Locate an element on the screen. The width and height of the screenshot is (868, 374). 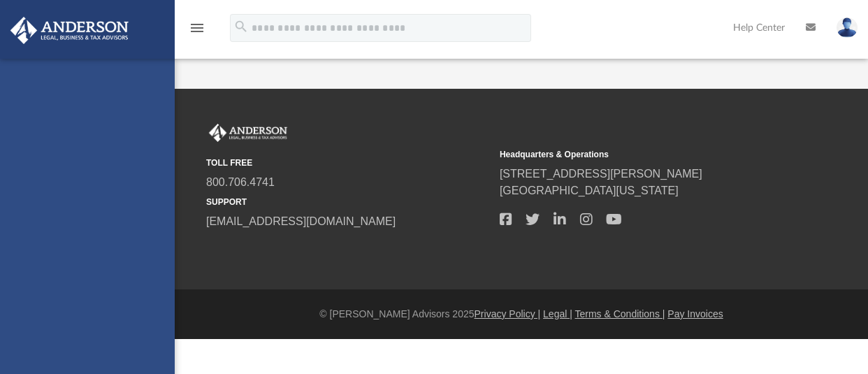
small: TOLL FREE is located at coordinates (348, 163).